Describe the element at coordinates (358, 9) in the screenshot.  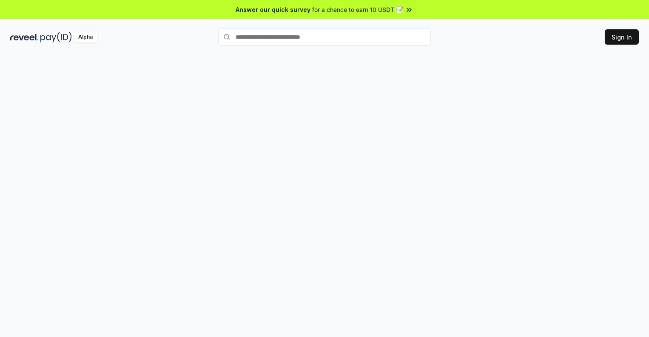
I see `span: for a chance to earn 10 USDT 📝` at that location.